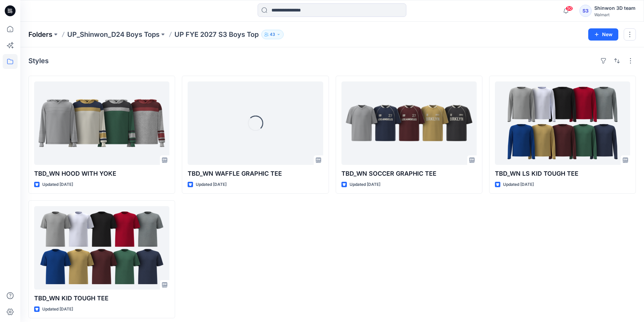  Describe the element at coordinates (409, 174) in the screenshot. I see `p: TBD_WN SOCCER GRAPHIC TEE` at that location.